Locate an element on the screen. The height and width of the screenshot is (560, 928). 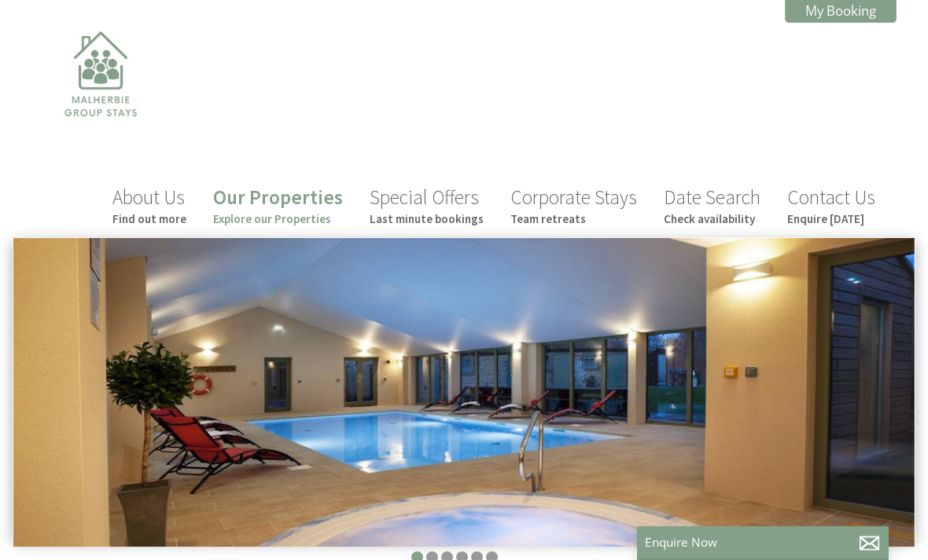
a: About UsFind out more is located at coordinates (150, 205).